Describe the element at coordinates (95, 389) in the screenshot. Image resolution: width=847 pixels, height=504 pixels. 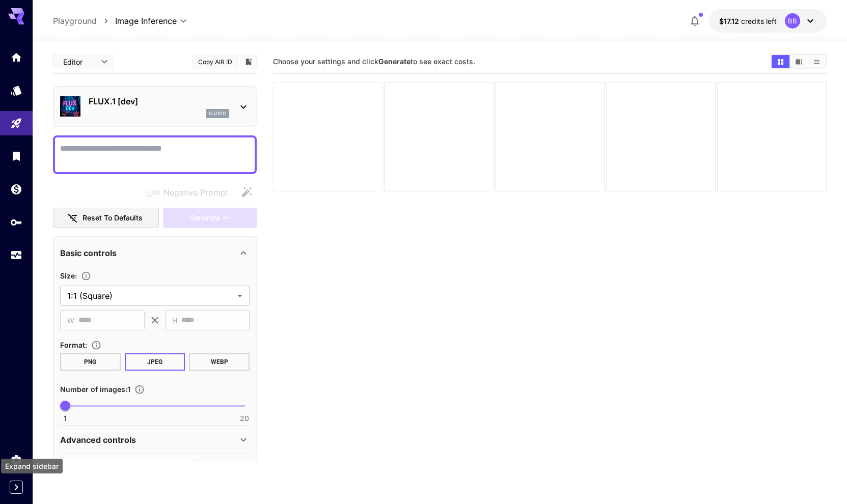
I see `span: Number of images : 1` at that location.